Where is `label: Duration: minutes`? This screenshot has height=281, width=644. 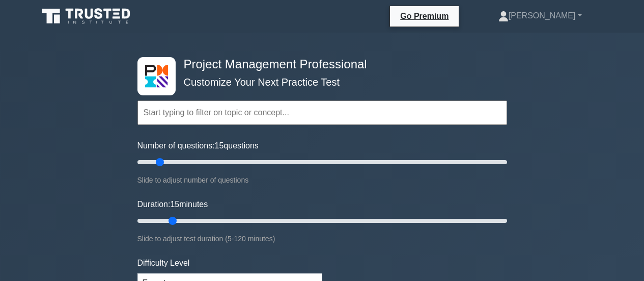 label: Duration: minutes is located at coordinates (173, 205).